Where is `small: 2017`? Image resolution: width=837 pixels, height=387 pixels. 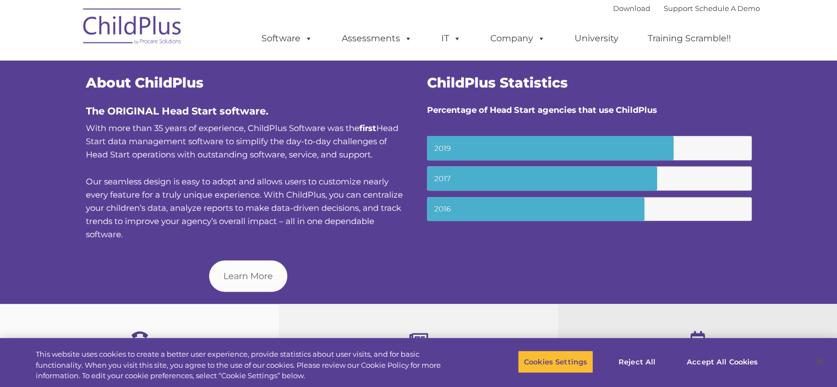
small: 2017 is located at coordinates (590, 178).